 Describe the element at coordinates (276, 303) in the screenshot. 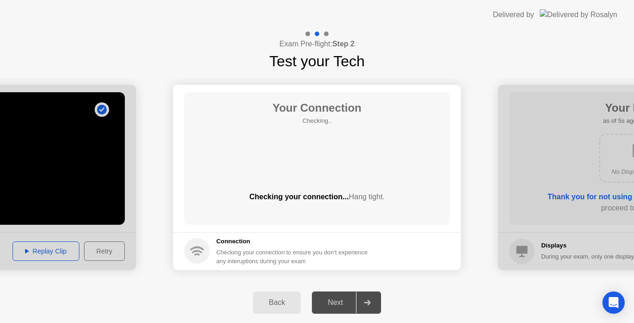

I see `button: Back` at that location.